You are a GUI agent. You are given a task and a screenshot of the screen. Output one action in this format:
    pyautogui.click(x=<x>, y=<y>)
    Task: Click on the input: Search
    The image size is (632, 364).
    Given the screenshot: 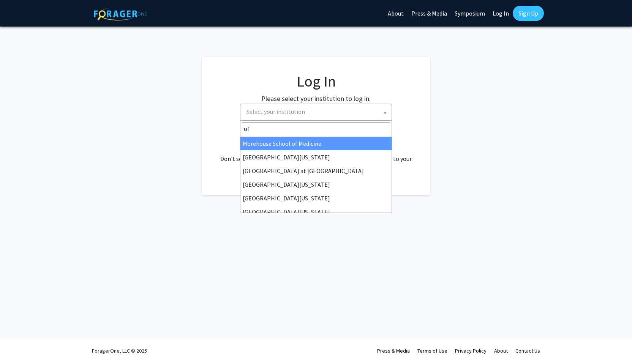 What is the action you would take?
    pyautogui.click(x=316, y=128)
    